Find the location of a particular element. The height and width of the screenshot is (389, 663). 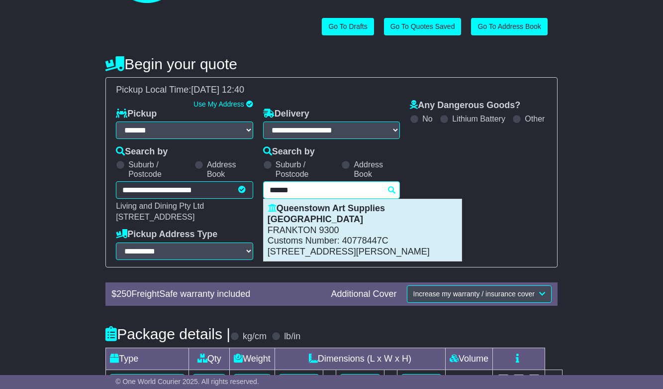

div: Pickup Local Time: is located at coordinates (331, 90).